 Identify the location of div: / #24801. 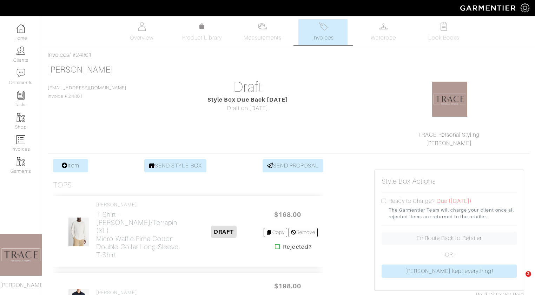
(288, 55).